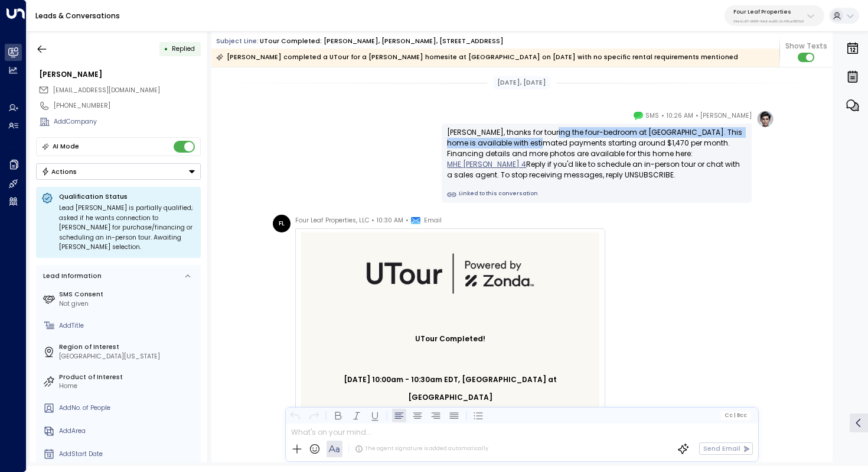 Image resolution: width=868 pixels, height=472 pixels. Describe the element at coordinates (128, 304) in the screenshot. I see `div: Not given` at that location.